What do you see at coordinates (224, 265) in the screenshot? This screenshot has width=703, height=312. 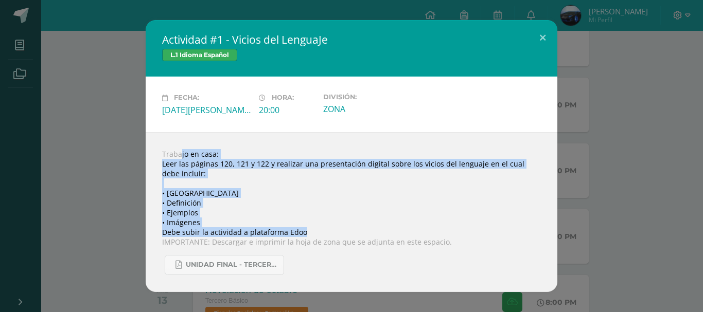 I see `a: UNIDAD FINAL - TERCERO BASICO A-B-C.pdf` at bounding box center [224, 265].